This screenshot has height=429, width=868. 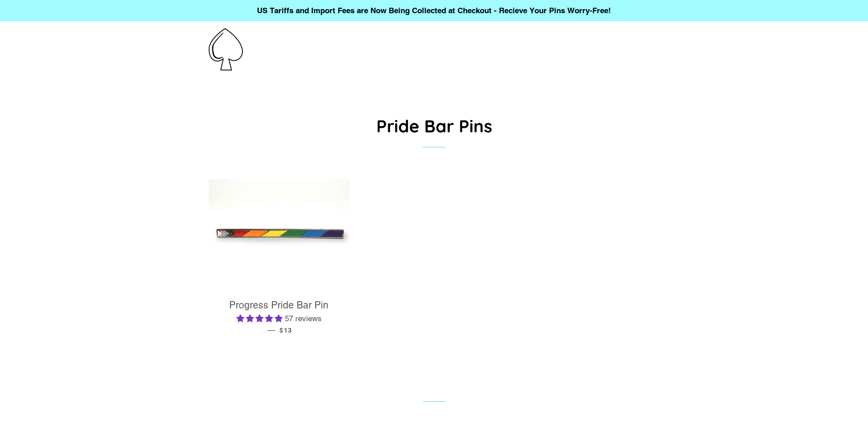 What do you see at coordinates (261, 319) in the screenshot?
I see `span: 4.98 stars` at bounding box center [261, 319].